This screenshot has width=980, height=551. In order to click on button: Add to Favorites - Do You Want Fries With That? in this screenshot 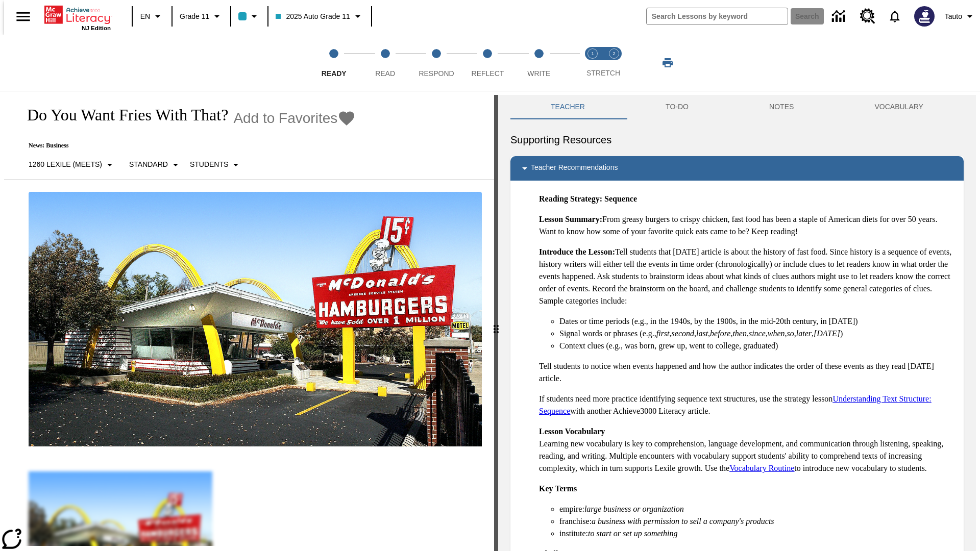, I will do `click(295, 118)`.